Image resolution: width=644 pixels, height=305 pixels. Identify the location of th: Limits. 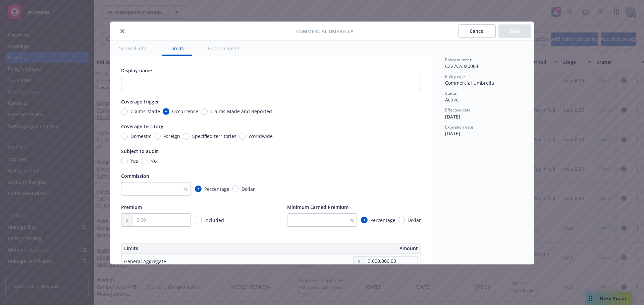
(181, 249).